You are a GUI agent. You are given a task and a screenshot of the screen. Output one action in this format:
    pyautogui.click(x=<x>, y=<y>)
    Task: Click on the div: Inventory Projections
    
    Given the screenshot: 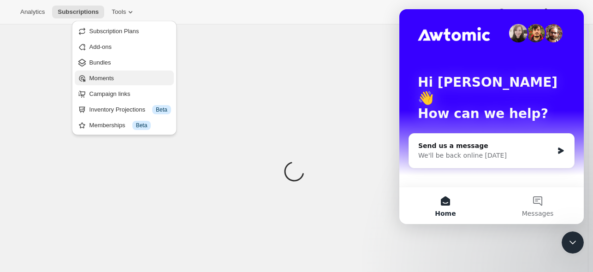 What is the action you would take?
    pyautogui.click(x=130, y=110)
    